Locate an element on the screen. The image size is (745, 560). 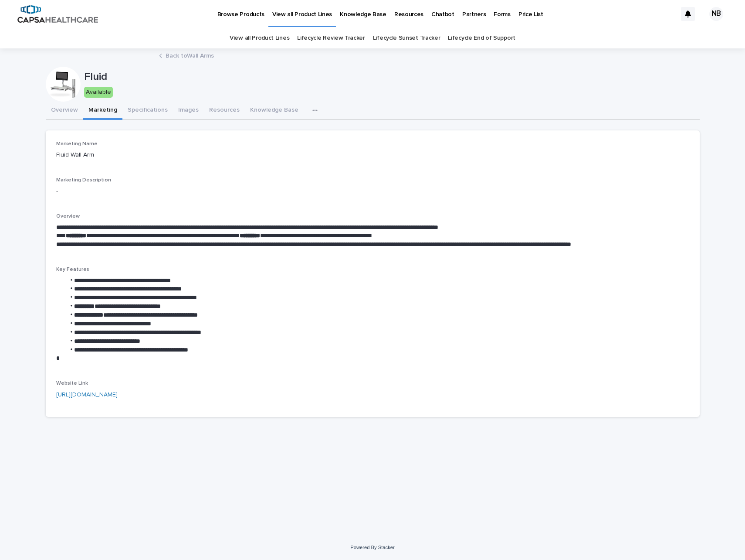
img: B5p4sRfuTuC72oLToeu7 is located at coordinates (57, 14).